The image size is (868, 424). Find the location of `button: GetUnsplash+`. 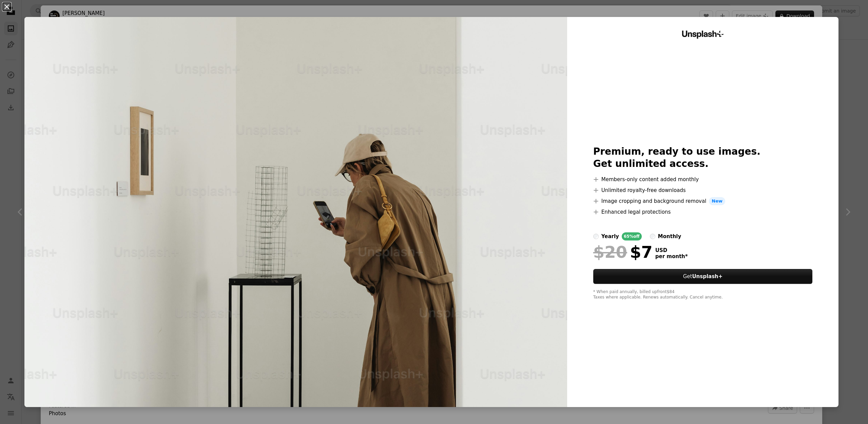

button: GetUnsplash+ is located at coordinates (703, 276).